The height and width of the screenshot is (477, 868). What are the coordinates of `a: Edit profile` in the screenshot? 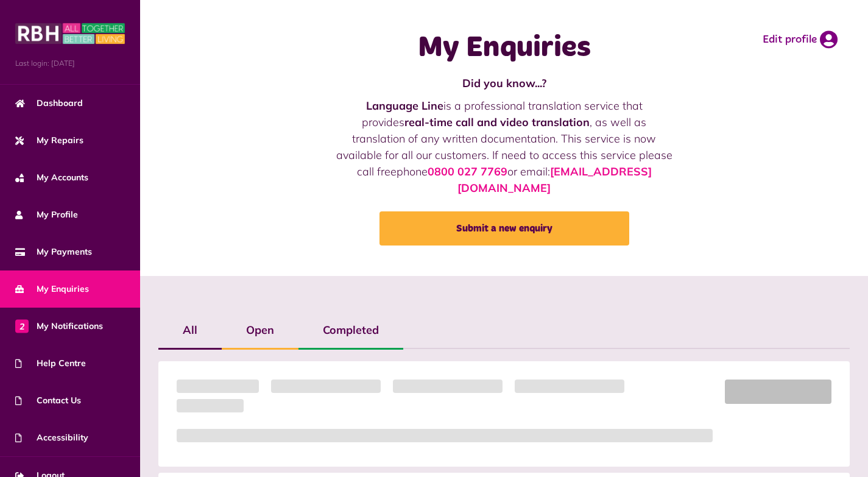 It's located at (799, 39).